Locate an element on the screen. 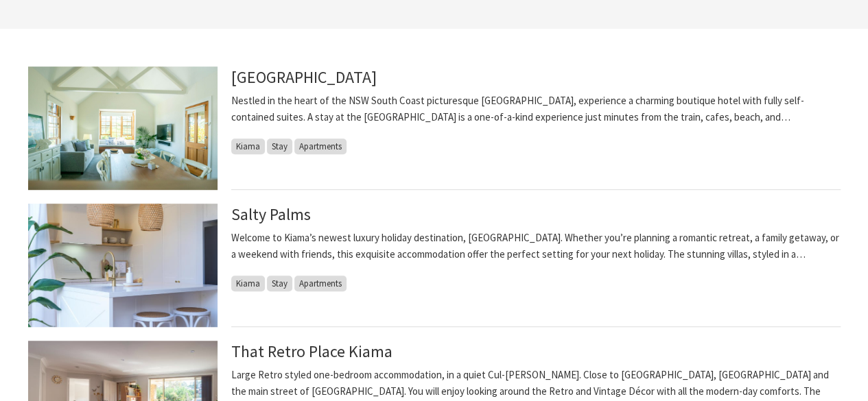 The image size is (868, 401). a: Salty Palms is located at coordinates (271, 214).